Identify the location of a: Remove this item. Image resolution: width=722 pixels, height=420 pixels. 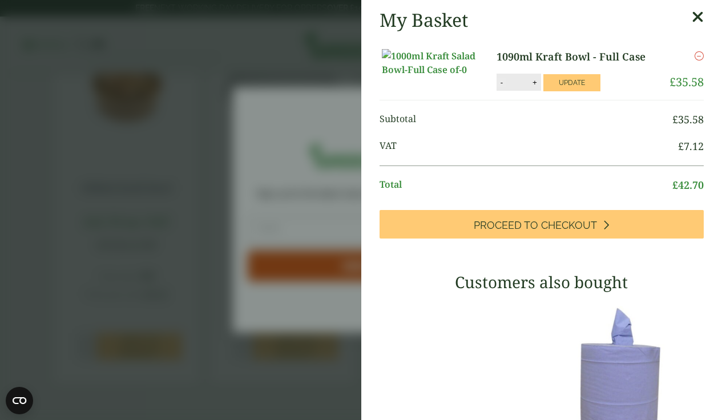
(699, 56).